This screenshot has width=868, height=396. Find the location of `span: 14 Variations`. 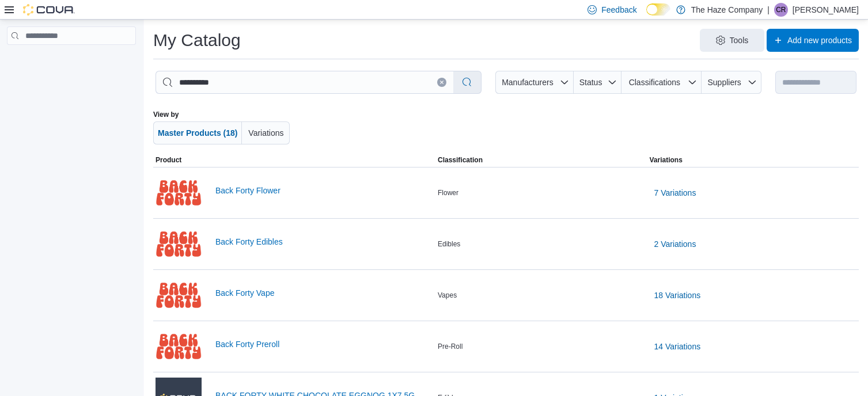

span: 14 Variations is located at coordinates (677, 347).